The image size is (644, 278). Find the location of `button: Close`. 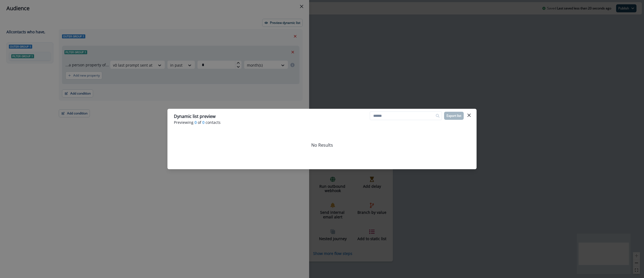

button: Close is located at coordinates (469, 115).